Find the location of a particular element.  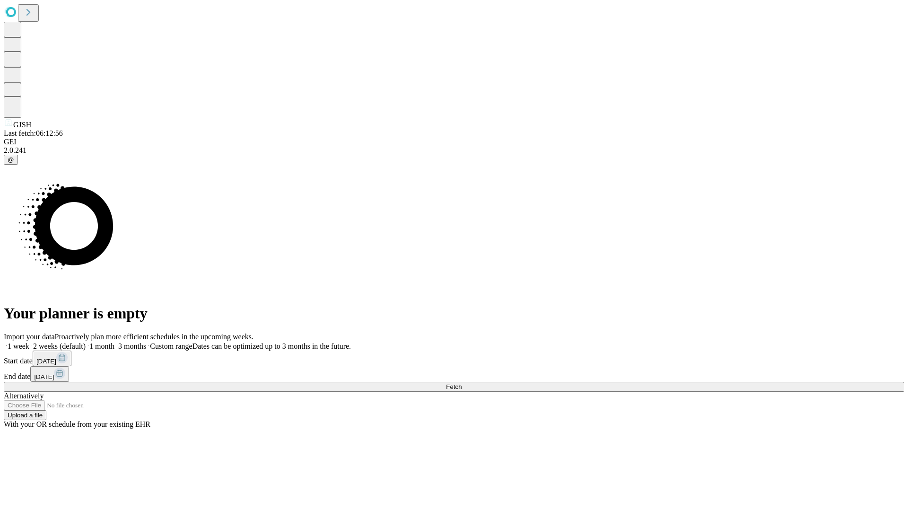

span: Import your data is located at coordinates (29, 336).